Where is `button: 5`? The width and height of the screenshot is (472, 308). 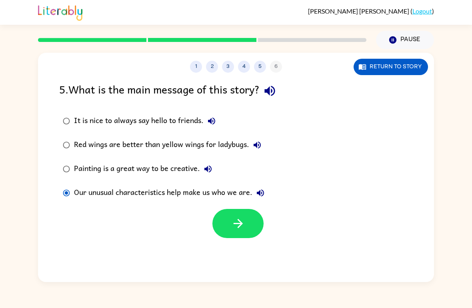 button: 5 is located at coordinates (260, 67).